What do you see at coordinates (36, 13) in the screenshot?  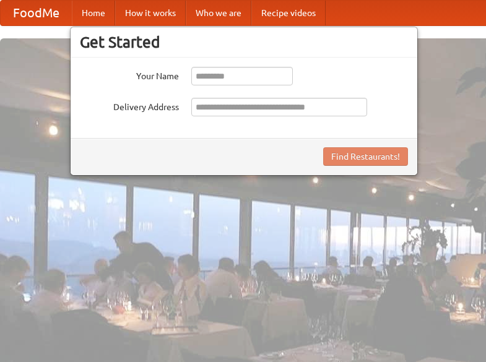 I see `a: FoodMe` at bounding box center [36, 13].